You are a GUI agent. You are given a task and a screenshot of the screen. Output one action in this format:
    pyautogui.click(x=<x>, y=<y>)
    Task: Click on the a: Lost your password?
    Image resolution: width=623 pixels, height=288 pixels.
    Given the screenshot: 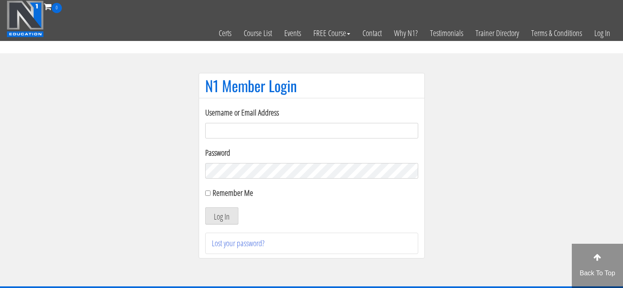 What is the action you would take?
    pyautogui.click(x=238, y=243)
    